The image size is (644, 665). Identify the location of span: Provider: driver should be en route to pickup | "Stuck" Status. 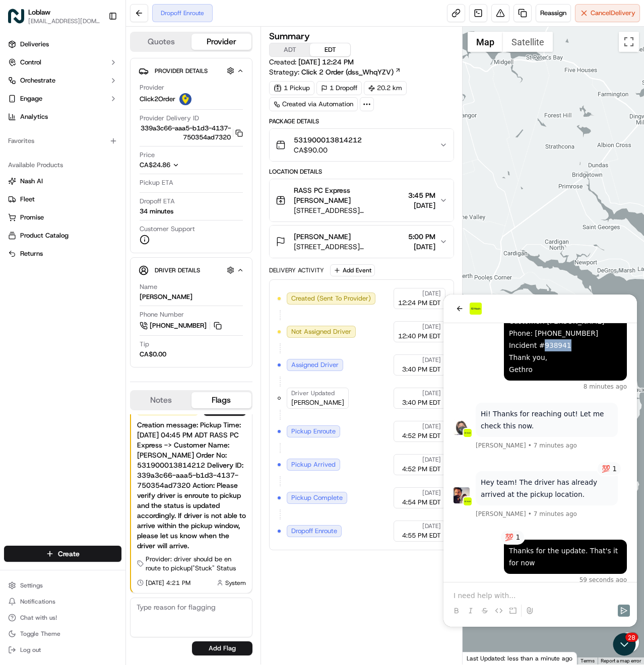
(195, 563).